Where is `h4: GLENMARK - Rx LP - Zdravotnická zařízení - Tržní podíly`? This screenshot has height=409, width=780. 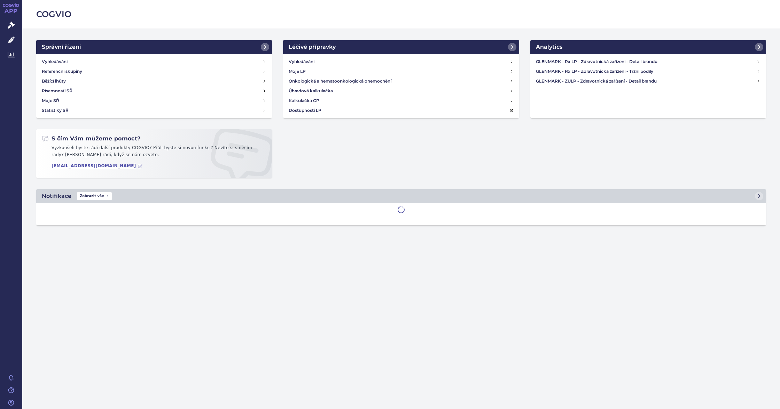
h4: GLENMARK - Rx LP - Zdravotnická zařízení - Tržní podíly is located at coordinates (646, 71).